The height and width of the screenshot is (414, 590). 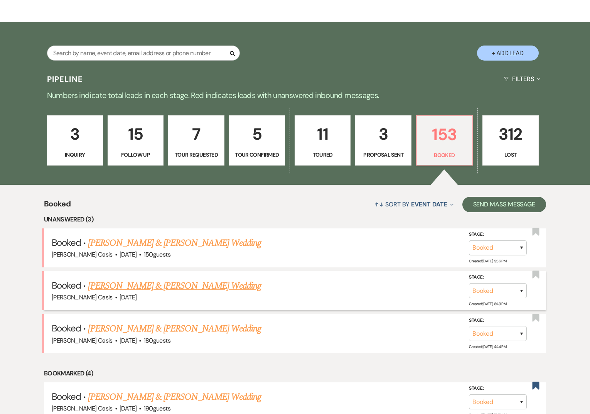 What do you see at coordinates (295, 373) in the screenshot?
I see `li: Bookmarked (4)` at bounding box center [295, 373].